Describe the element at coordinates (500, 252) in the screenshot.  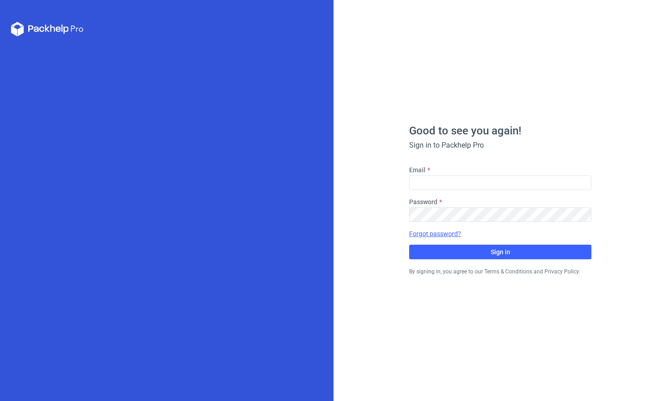
I see `button: Sign in` at that location.